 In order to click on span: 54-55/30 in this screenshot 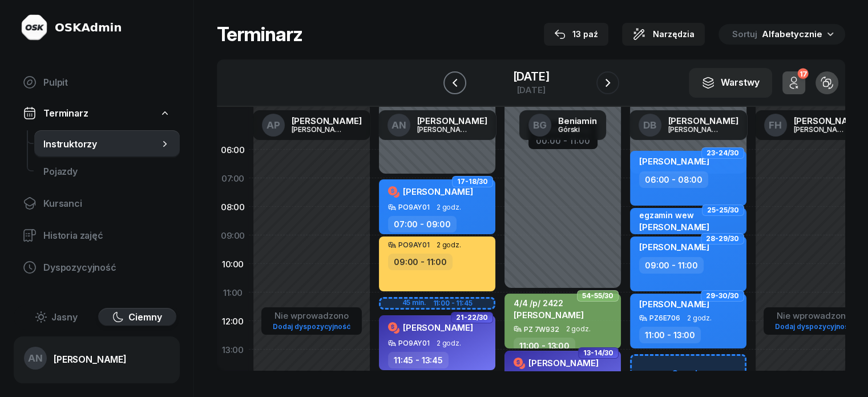, I will do `click(597, 296)`.